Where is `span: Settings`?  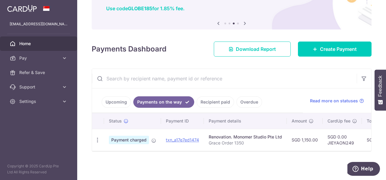 span: Settings is located at coordinates (39, 102).